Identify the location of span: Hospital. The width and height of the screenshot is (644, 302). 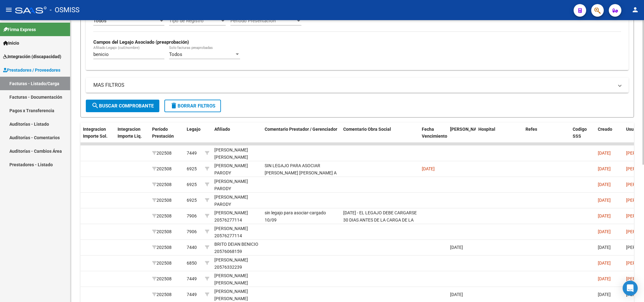
(487, 129).